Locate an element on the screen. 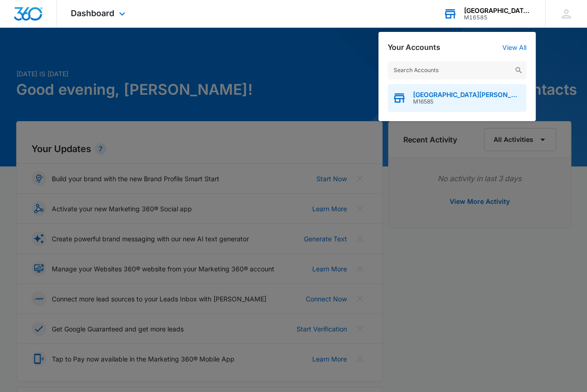 The height and width of the screenshot is (392, 587). span: M16585 is located at coordinates (467, 102).